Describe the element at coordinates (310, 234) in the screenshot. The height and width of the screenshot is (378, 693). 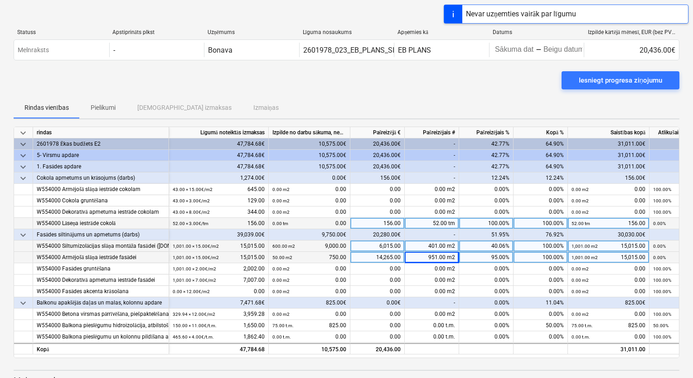
I see `div: 9,750.00€` at that location.